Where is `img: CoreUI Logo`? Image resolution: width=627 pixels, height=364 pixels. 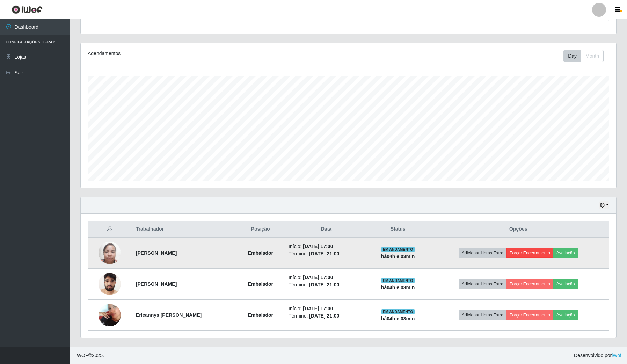 img: CoreUI Logo is located at coordinates (27, 10).